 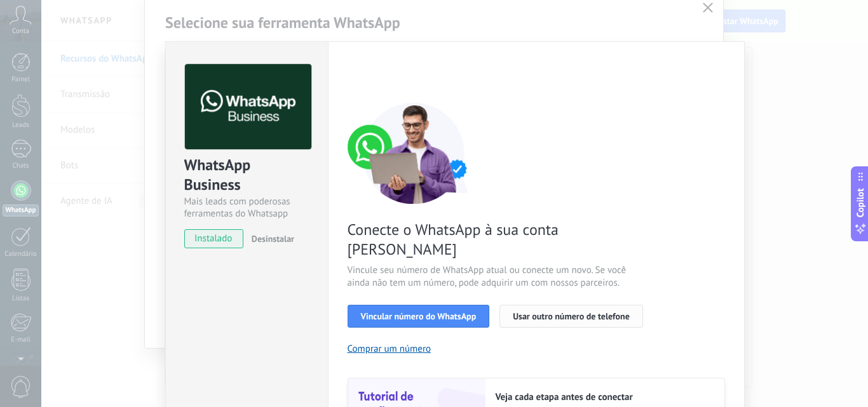 I want to click on img: connect number, so click(x=414, y=153).